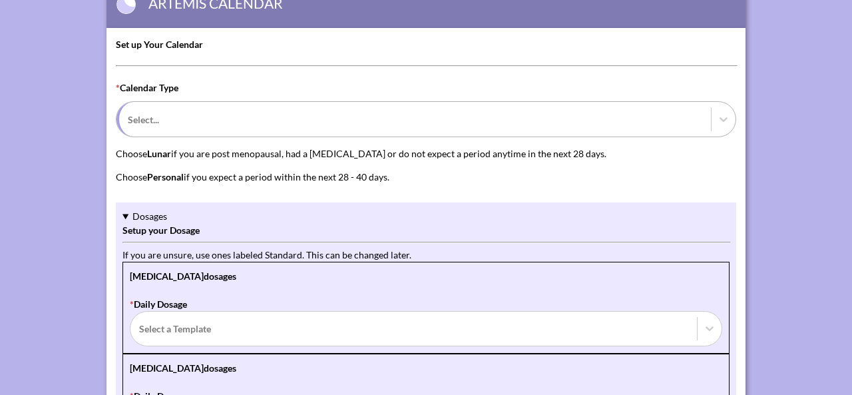  What do you see at coordinates (426, 176) in the screenshot?
I see `p: Choose if you expect a period within the next 28 - 40 days.` at bounding box center [426, 176].